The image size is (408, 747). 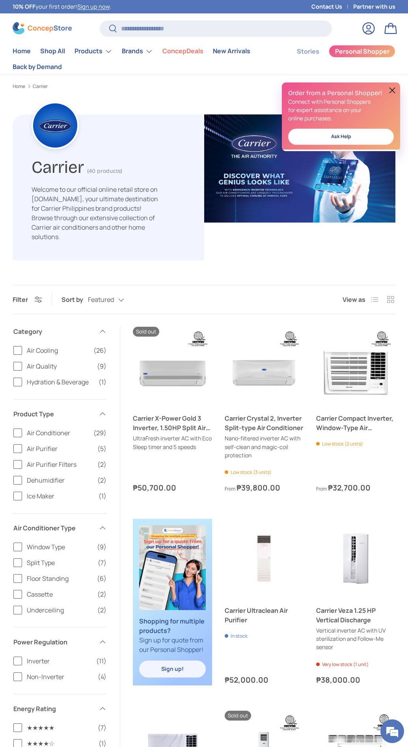 What do you see at coordinates (114, 299) in the screenshot?
I see `button: Featured` at bounding box center [114, 299].